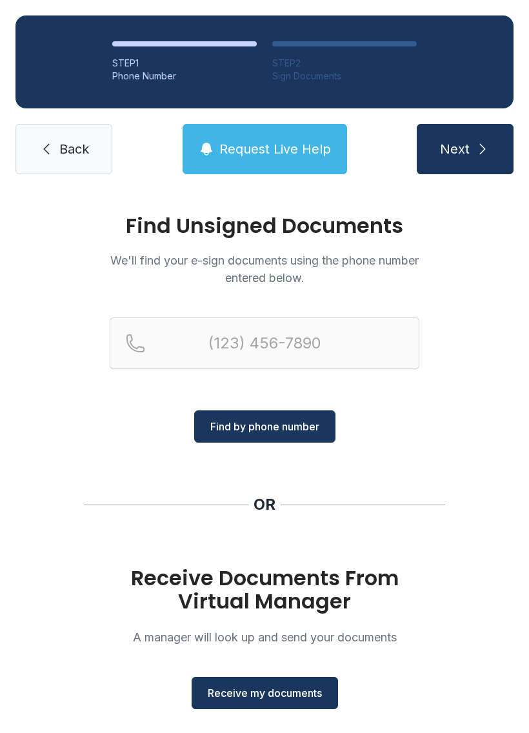 The height and width of the screenshot is (733, 529). What do you see at coordinates (185, 63) in the screenshot?
I see `div: STEP 1` at bounding box center [185, 63].